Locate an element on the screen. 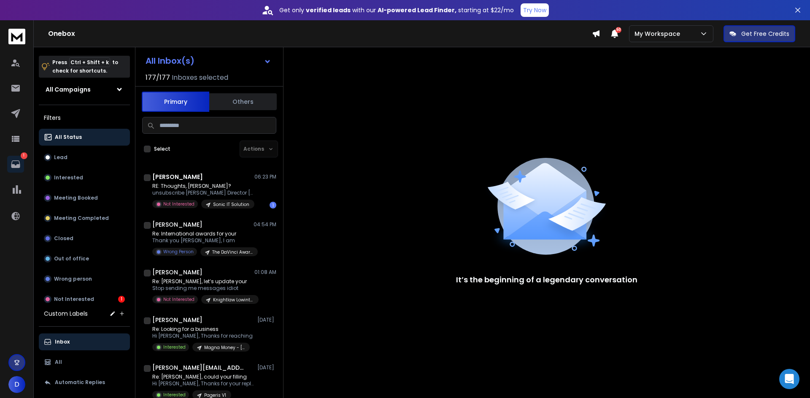 This screenshot has width=810, height=398. button: Primary is located at coordinates (175, 102).